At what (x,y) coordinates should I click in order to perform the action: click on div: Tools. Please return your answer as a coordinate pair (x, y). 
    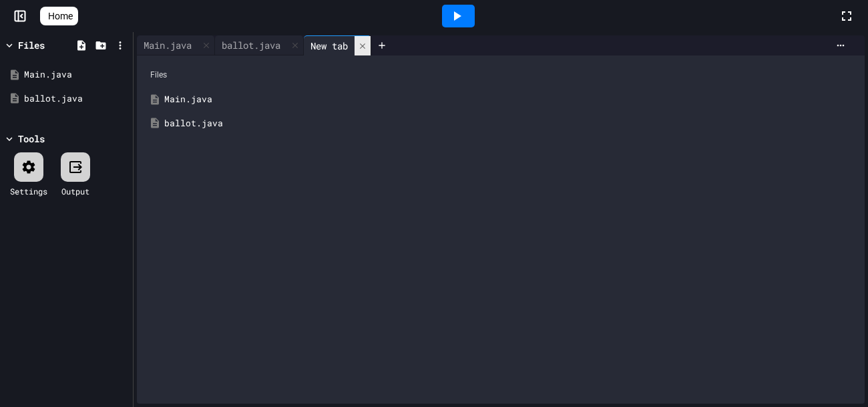
    Looking at the image, I should click on (31, 138).